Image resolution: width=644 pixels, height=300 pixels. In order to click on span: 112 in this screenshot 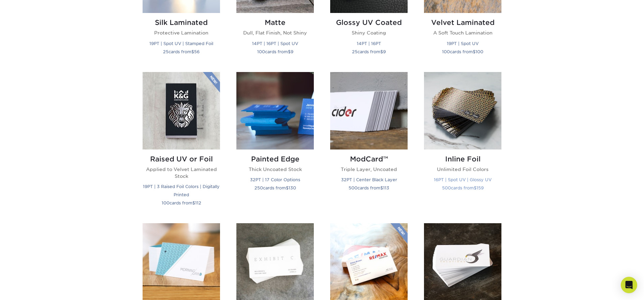, I will do `click(198, 203)`.